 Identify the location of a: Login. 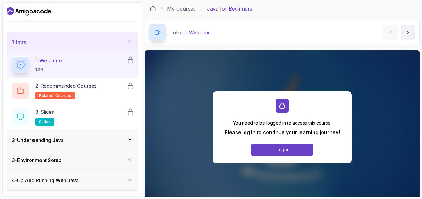
(282, 150).